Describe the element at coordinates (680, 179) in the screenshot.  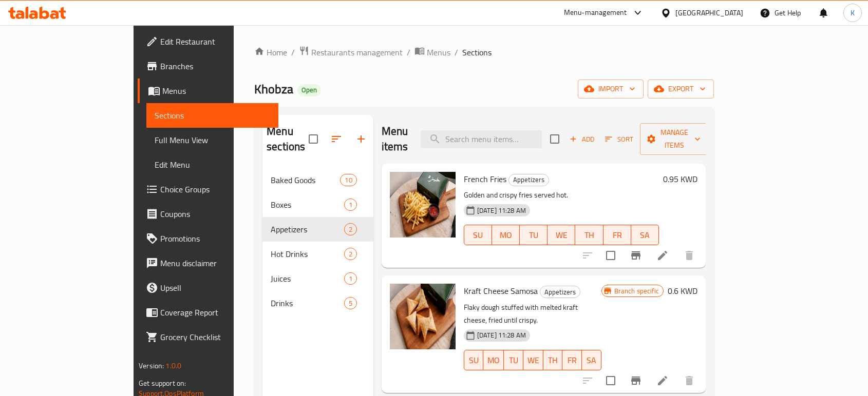
I see `h6: 0.95 KWD` at that location.